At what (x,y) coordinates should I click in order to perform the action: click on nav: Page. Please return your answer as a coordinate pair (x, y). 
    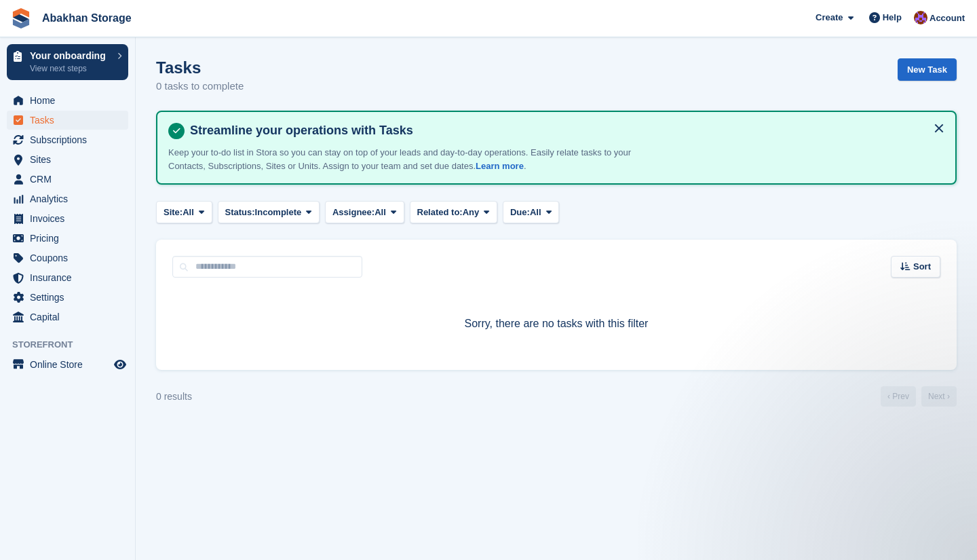
    Looking at the image, I should click on (918, 396).